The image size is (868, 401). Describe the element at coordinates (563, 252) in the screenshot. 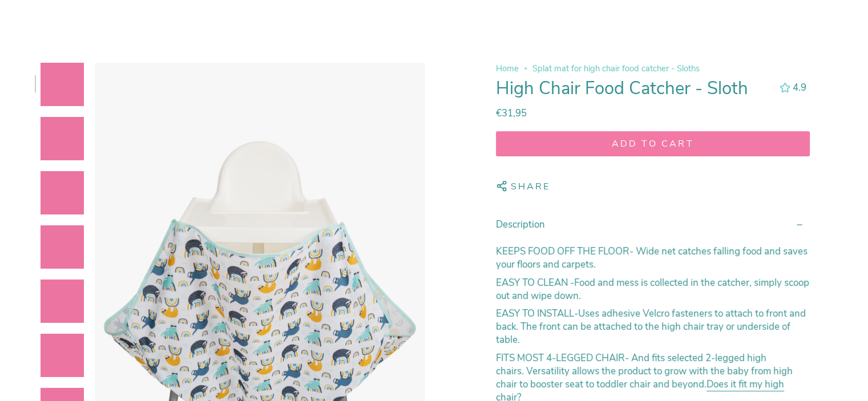

I see `strong: KEEPS FOOD OFF THE FLOOR` at that location.